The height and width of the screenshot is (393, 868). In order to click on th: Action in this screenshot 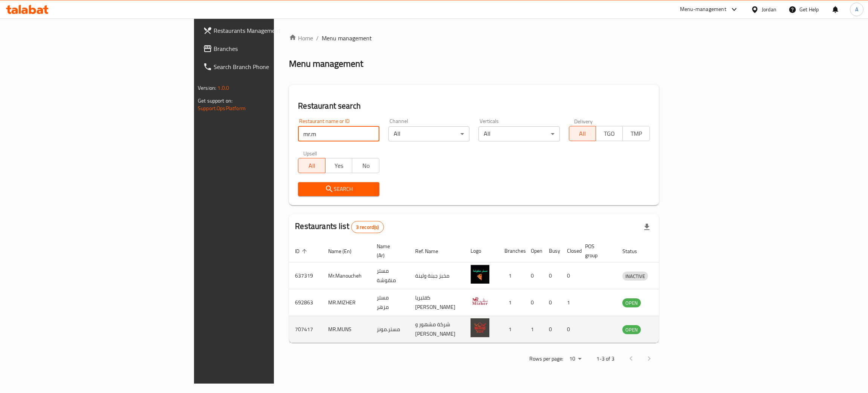, I will do `click(670, 251)`.